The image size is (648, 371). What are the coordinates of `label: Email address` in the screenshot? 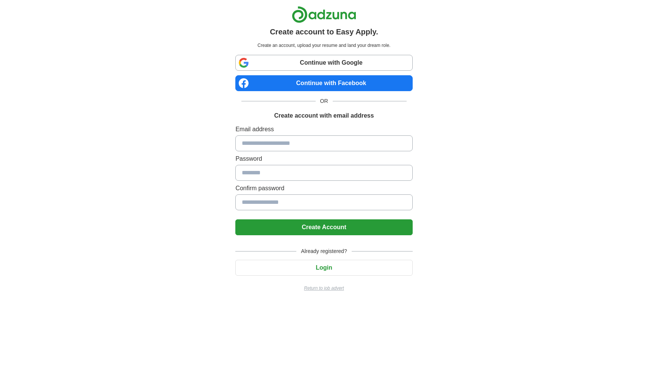 It's located at (323, 130).